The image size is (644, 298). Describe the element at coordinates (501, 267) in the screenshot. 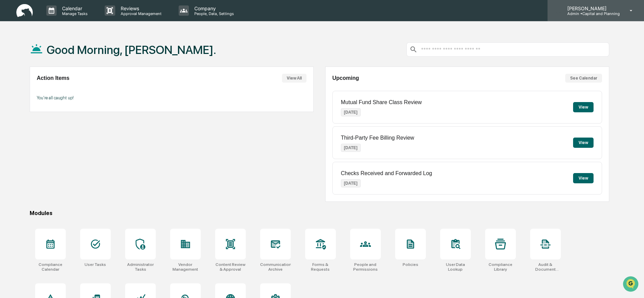

I see `div: Compliance Library` at that location.